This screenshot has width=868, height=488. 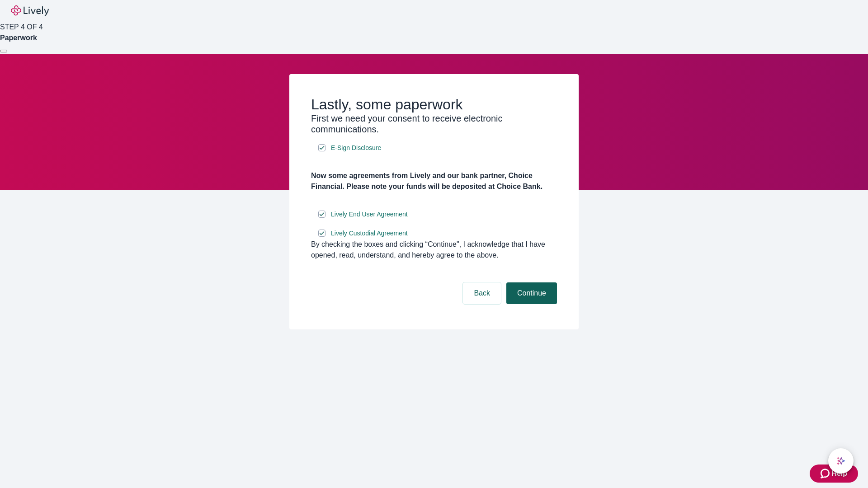 What do you see at coordinates (841, 461) in the screenshot?
I see `button: chat` at bounding box center [841, 461].